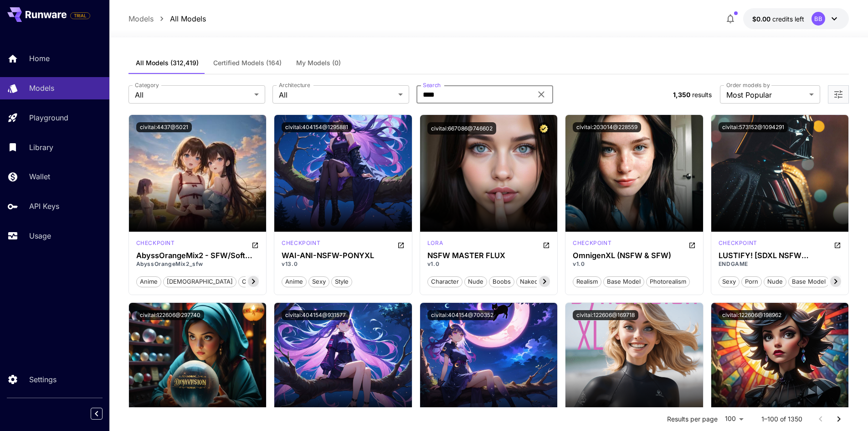  What do you see at coordinates (635, 255) in the screenshot?
I see `h3: OmnigenXL (NSFW & SFW)` at bounding box center [635, 255].